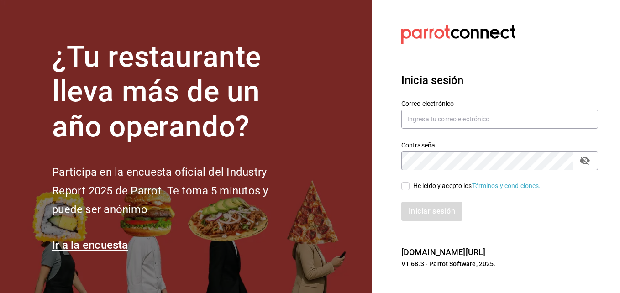 Image resolution: width=620 pixels, height=293 pixels. What do you see at coordinates (499, 264) in the screenshot?
I see `p: V1.68.3 - Parrot Software, 2025.` at bounding box center [499, 264].